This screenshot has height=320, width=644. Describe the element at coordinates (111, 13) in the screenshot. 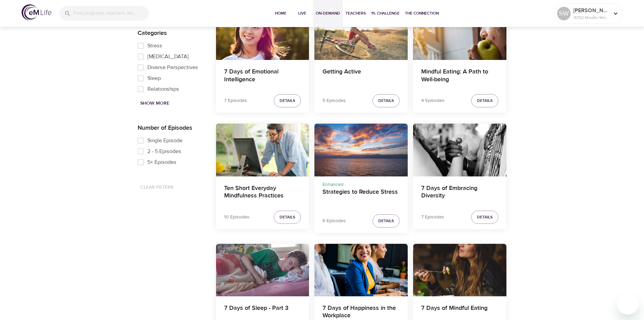

I see `input: Find programs, teachers, etc...` at that location.